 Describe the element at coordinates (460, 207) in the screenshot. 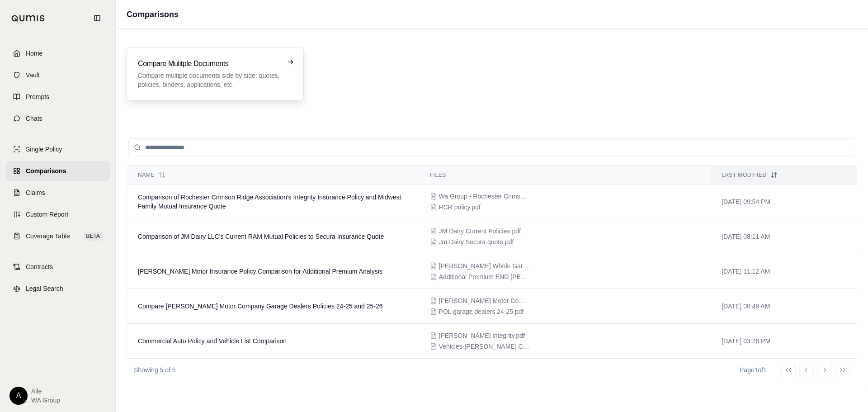

I see `span: RCR policy.pdf` at that location.